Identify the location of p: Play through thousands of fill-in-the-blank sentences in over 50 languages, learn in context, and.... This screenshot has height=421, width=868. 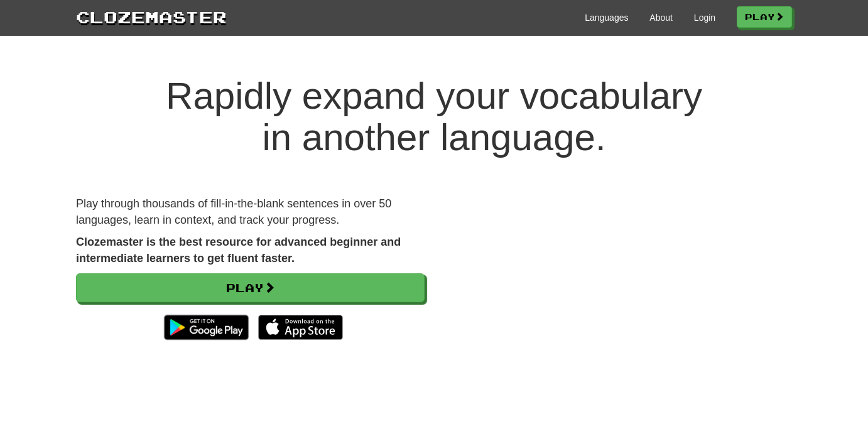
(250, 212).